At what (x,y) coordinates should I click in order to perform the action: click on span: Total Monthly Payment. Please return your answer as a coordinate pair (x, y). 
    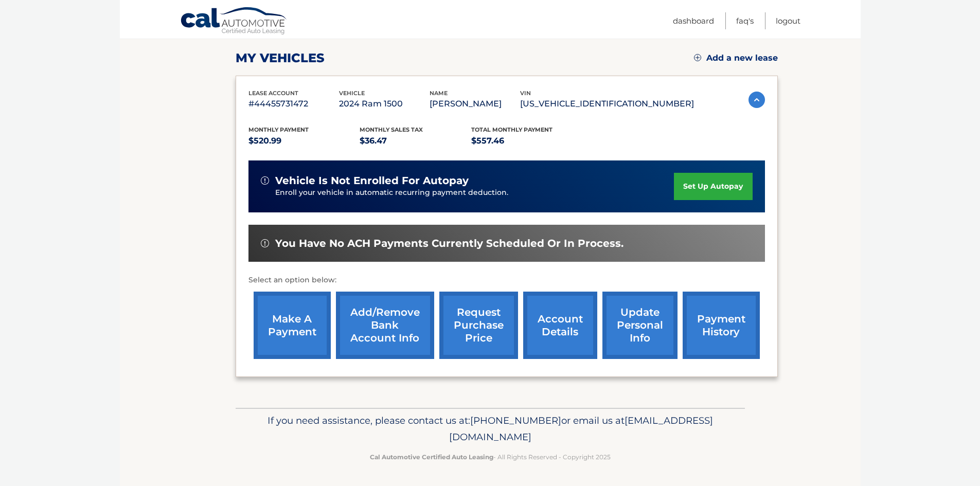
    Looking at the image, I should click on (512, 130).